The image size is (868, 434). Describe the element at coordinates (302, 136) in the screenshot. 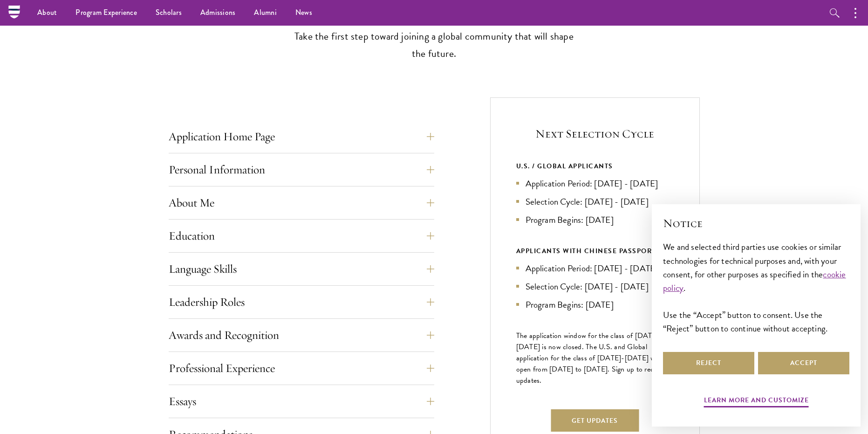

I see `button: Application Home Page` at that location.